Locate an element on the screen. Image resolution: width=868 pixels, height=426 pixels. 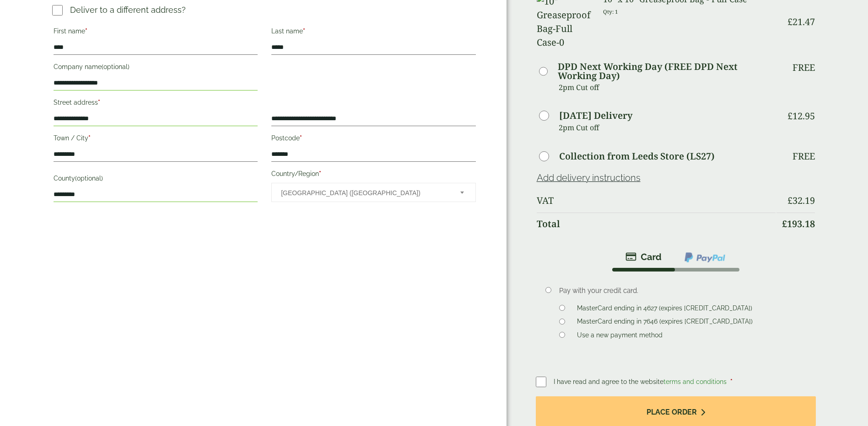
label: First name is located at coordinates (155, 32).